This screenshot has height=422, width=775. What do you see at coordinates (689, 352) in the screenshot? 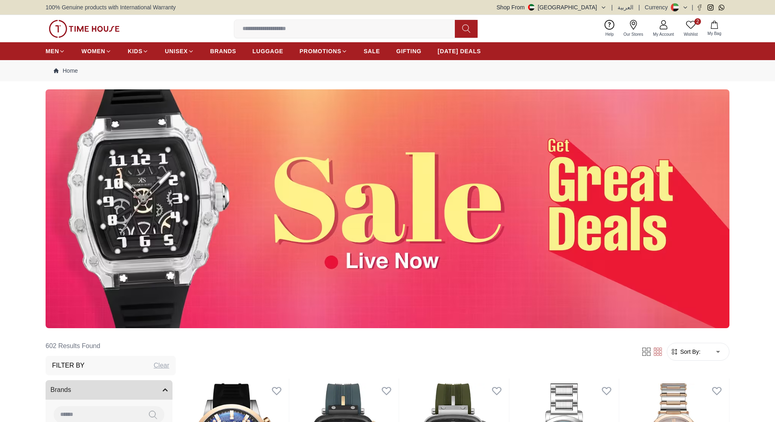
I see `span: Sort By:` at bounding box center [689, 352].